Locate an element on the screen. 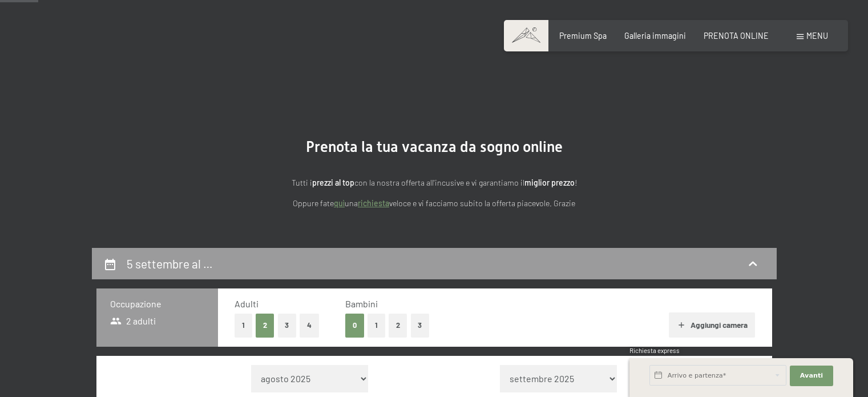 This screenshot has width=868, height=397. a: PRENOTA ONLINE is located at coordinates (736, 36).